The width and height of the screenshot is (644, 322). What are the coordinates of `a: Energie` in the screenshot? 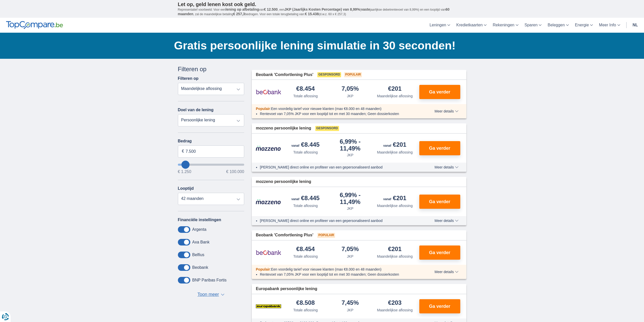 It's located at (584, 25).